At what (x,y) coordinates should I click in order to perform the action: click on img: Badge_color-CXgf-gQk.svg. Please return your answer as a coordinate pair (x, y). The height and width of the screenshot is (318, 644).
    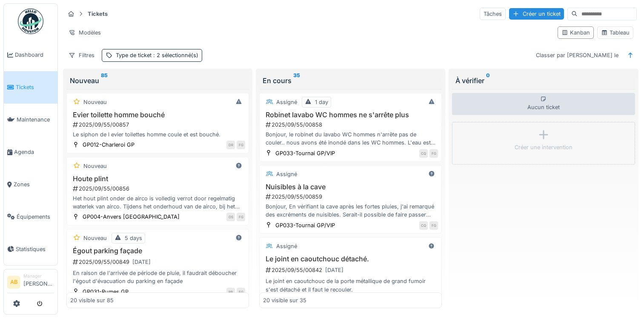
    Looking at the image, I should click on (31, 21).